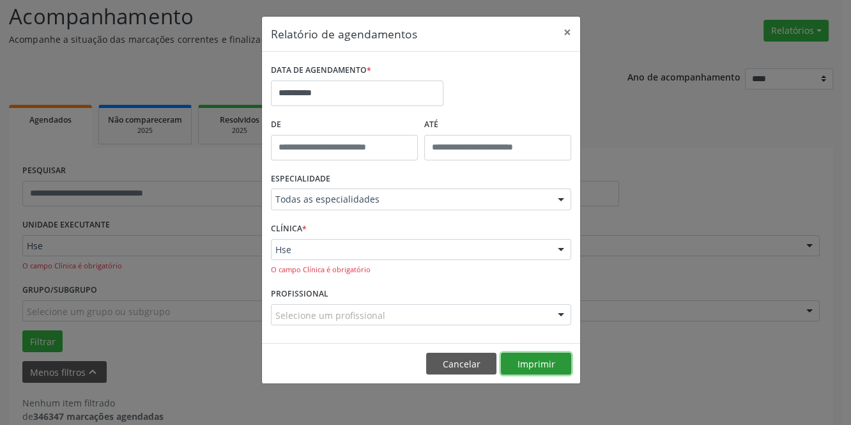  I want to click on button: Cancelar, so click(461, 363).